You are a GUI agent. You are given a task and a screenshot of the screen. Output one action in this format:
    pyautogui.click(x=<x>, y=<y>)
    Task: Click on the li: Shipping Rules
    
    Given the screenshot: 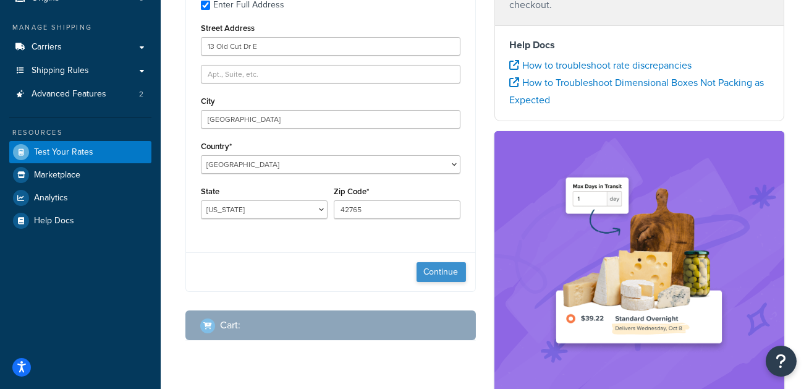 What is the action you would take?
    pyautogui.click(x=80, y=70)
    